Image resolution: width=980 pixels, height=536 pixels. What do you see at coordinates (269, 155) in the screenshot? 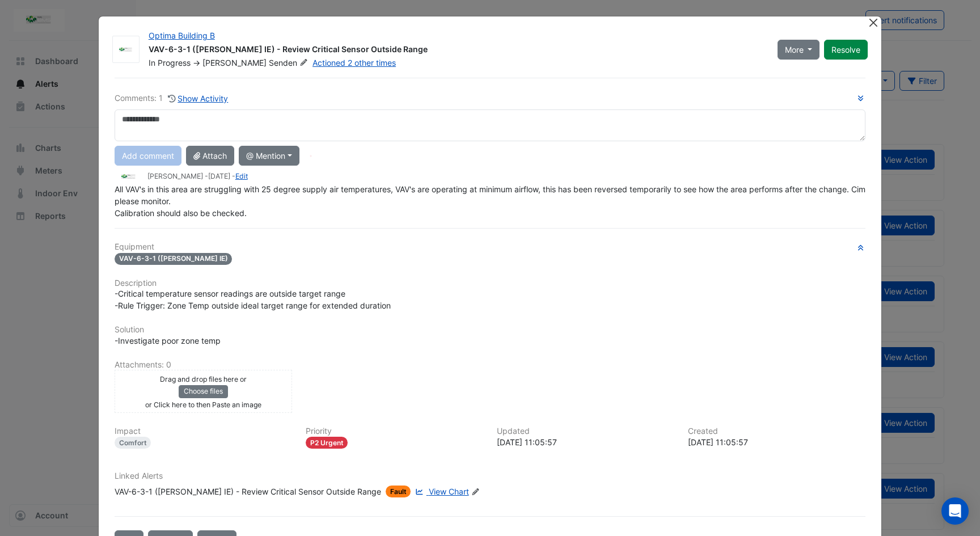
I see `button: @ Mention` at bounding box center [269, 155].